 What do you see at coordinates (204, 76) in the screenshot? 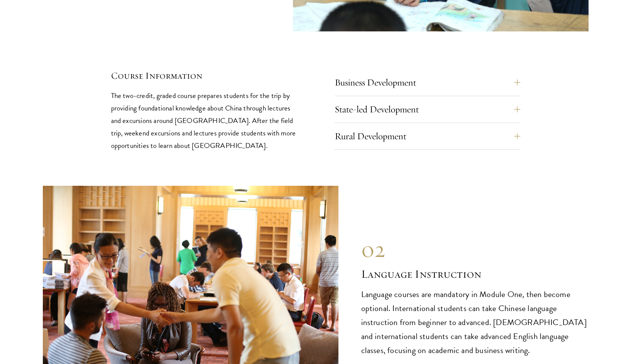
I see `h5: Course Information` at bounding box center [204, 76].